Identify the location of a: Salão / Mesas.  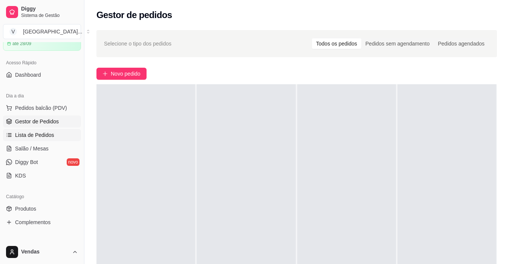
(42, 149).